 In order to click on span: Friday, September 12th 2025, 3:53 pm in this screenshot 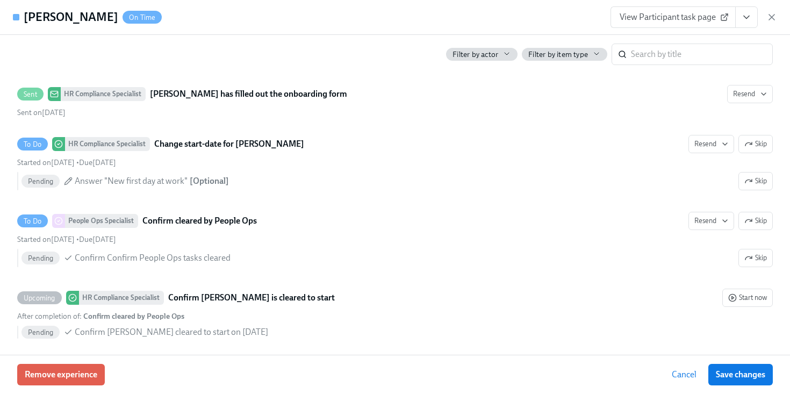, I will do `click(41, 112)`.